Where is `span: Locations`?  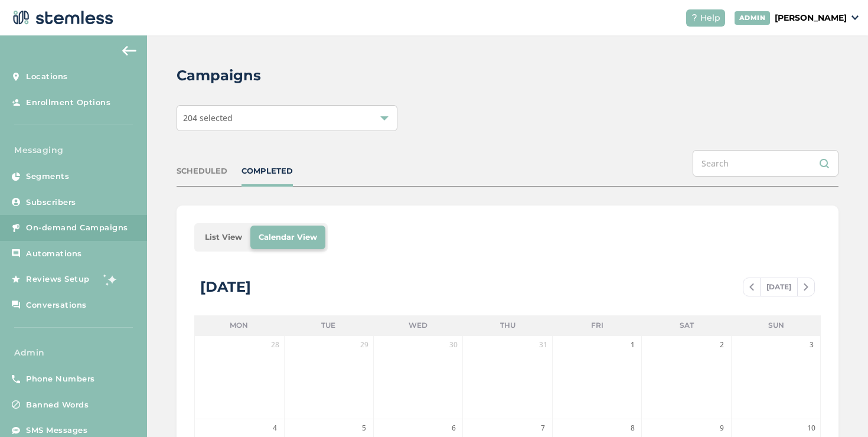
span: Locations is located at coordinates (47, 77).